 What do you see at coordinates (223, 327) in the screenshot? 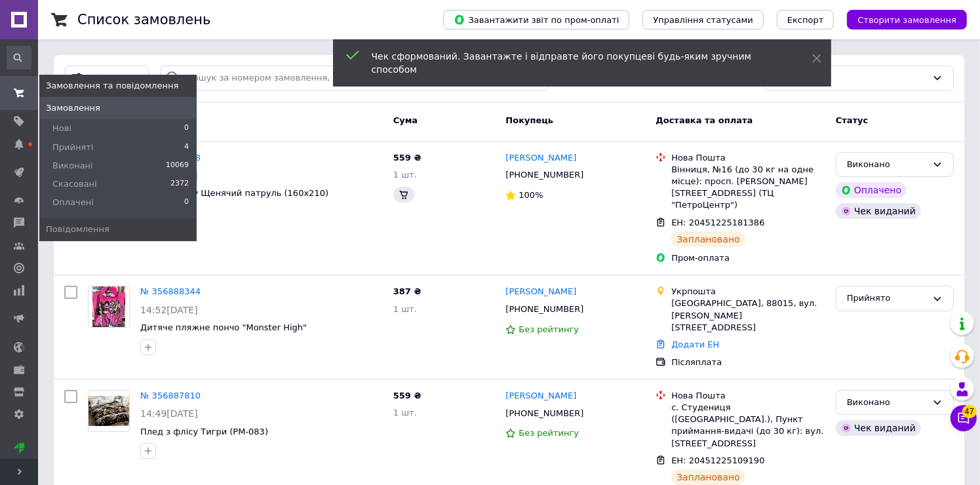
I see `a: Дитяче пляжне пончо "Monster High"` at bounding box center [223, 327].